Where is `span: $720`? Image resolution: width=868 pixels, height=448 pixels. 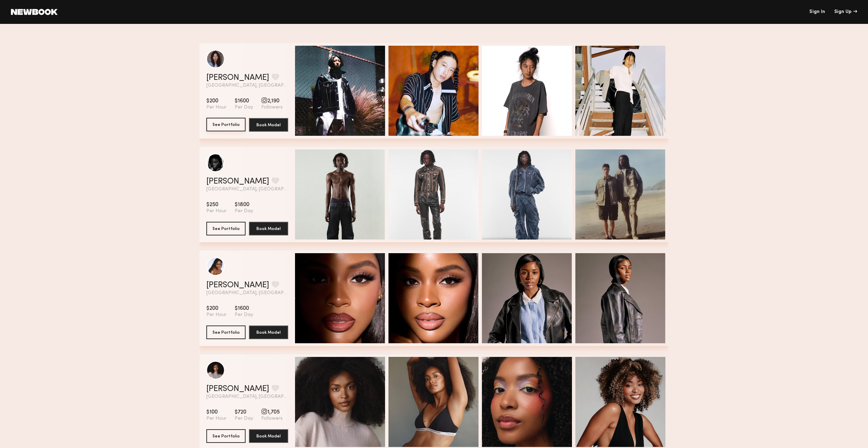 span: $720 is located at coordinates (244, 412).